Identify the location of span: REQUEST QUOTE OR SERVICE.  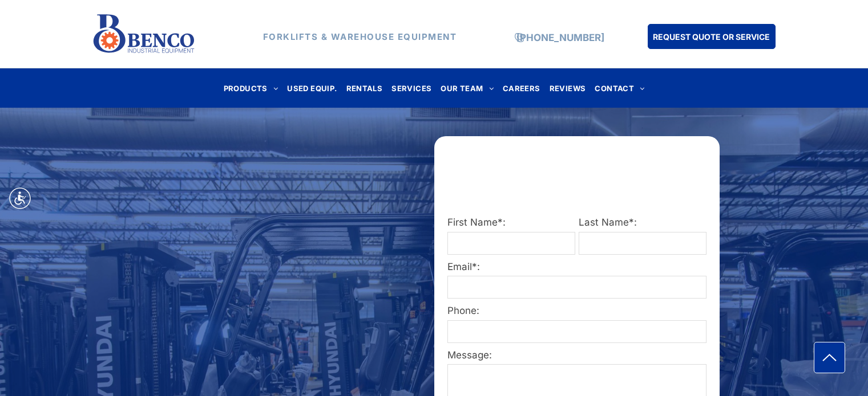
(712, 36).